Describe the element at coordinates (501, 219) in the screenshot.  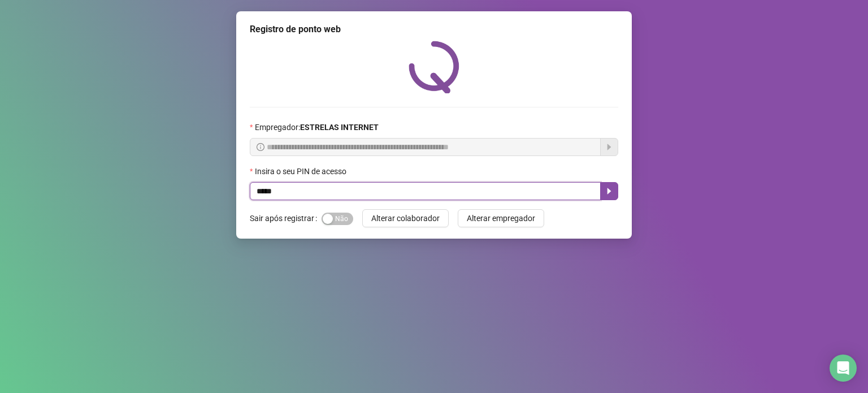
I see `span: Alterar empregador` at that location.